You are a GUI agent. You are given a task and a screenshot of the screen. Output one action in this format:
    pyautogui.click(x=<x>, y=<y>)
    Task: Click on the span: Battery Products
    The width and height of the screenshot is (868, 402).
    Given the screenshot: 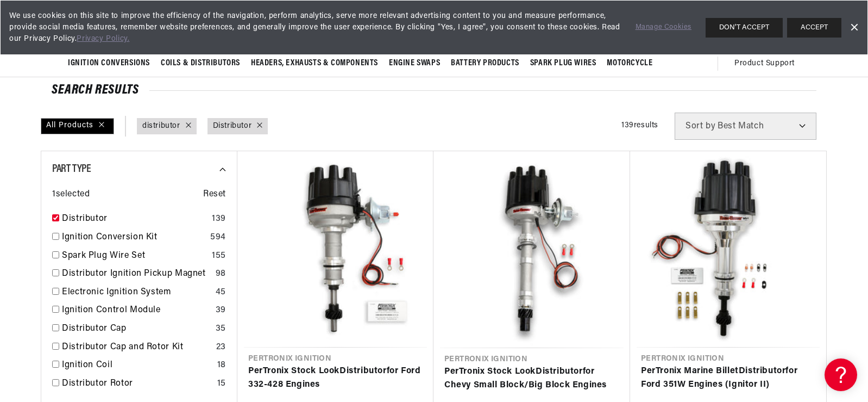 What is the action you would take?
    pyautogui.click(x=485, y=63)
    